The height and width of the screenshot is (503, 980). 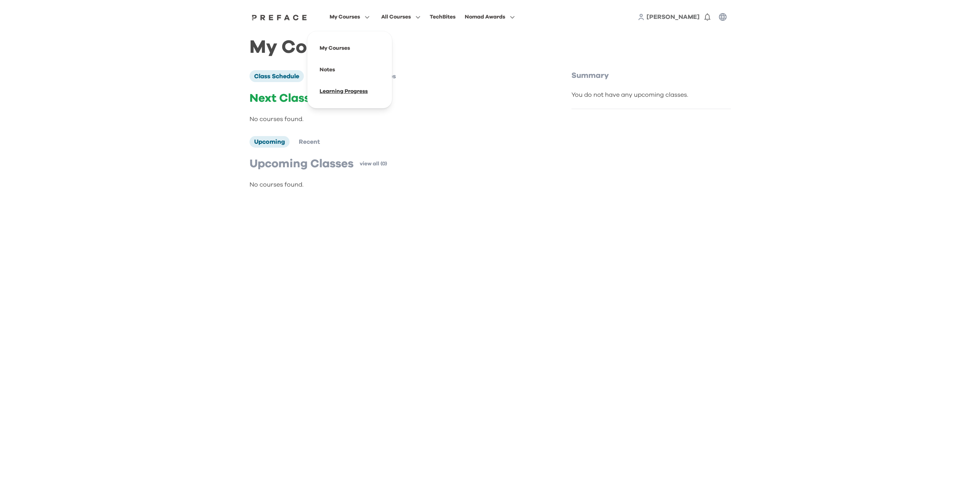 What do you see at coordinates (401, 17) in the screenshot?
I see `button: All Courses` at bounding box center [401, 17].